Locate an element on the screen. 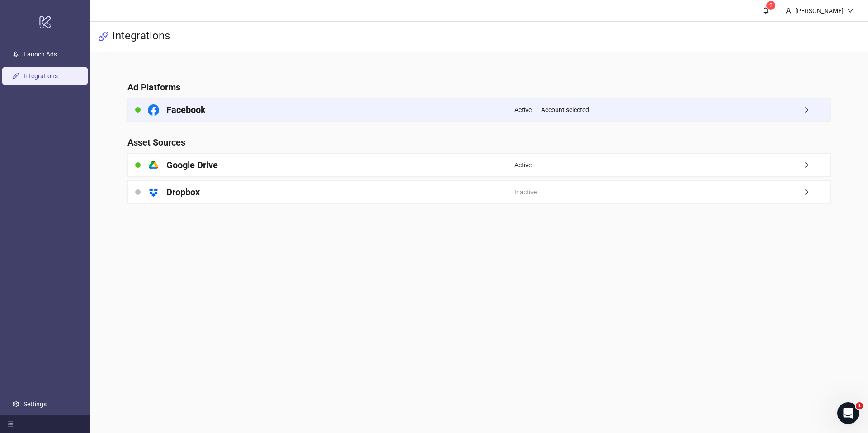 Image resolution: width=868 pixels, height=433 pixels. h4: Google Drive is located at coordinates (192, 165).